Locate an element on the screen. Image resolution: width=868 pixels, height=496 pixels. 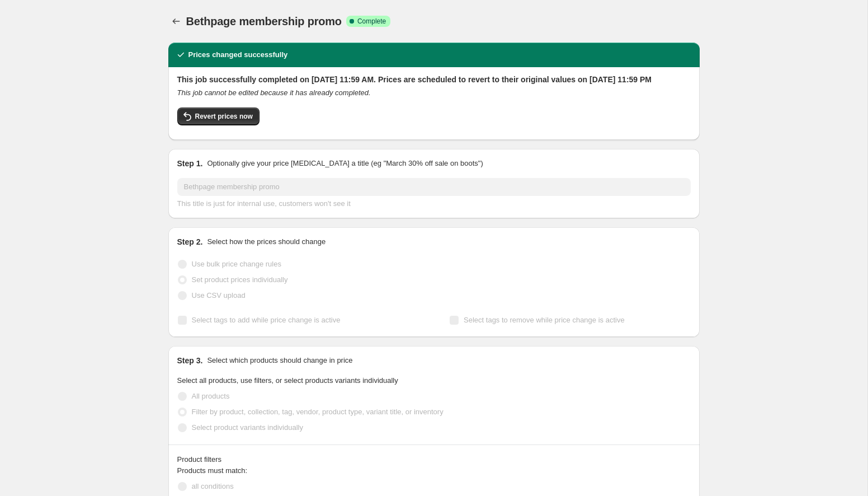
span: Select tags to add while price change is active is located at coordinates (266, 320).